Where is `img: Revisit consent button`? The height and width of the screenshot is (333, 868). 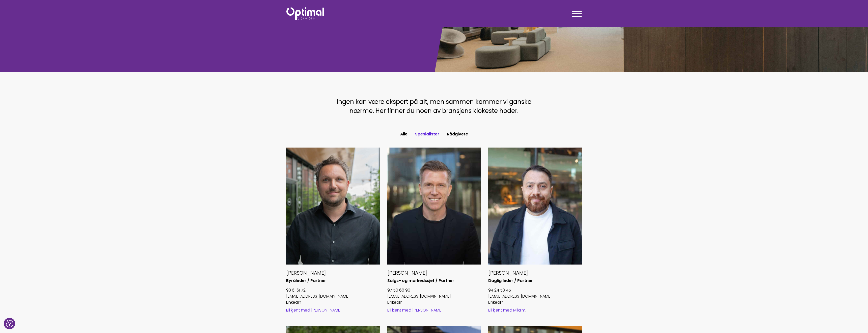
img: Revisit consent button is located at coordinates (9, 324).